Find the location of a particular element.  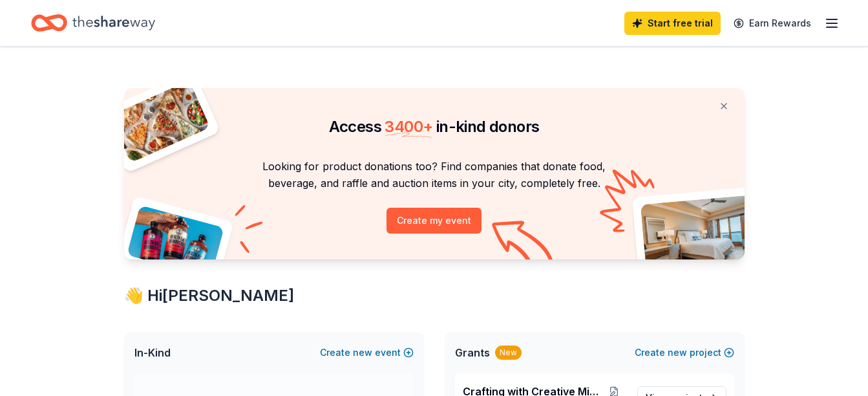

span: Access in-kind donors is located at coordinates (434, 126).